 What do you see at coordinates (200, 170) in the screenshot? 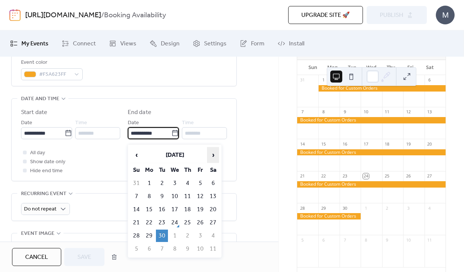
I see `th: Fr` at bounding box center [200, 170].